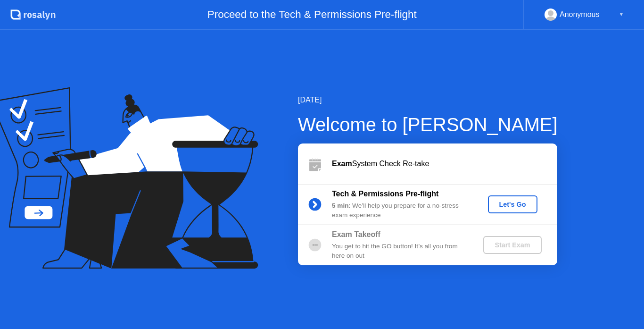  I want to click on div: Let's Go, so click(513, 205).